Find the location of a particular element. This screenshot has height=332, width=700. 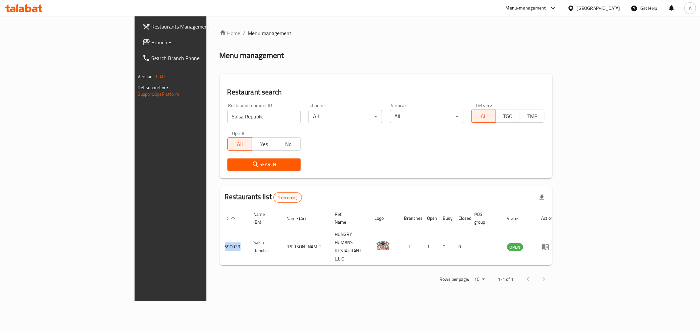

span: Name (Ar) is located at coordinates (300, 218).